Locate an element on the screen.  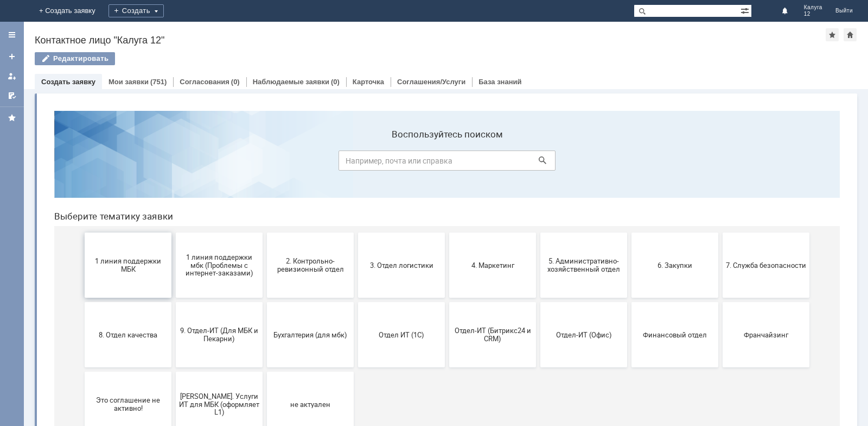
a: Согласования is located at coordinates (205, 81).